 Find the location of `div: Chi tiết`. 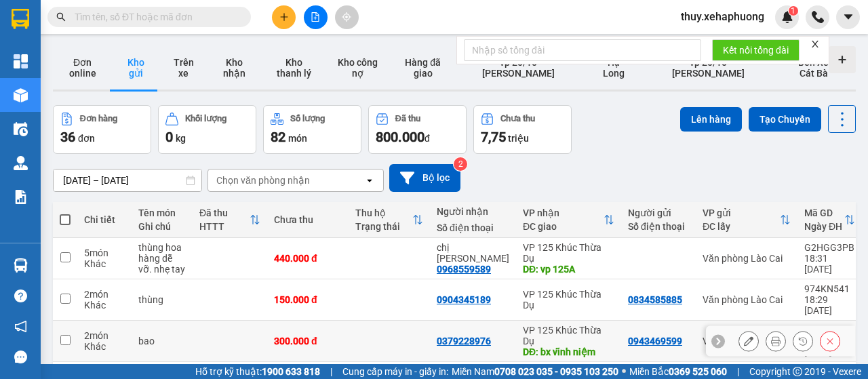

div: Chi tiết is located at coordinates (105, 220).